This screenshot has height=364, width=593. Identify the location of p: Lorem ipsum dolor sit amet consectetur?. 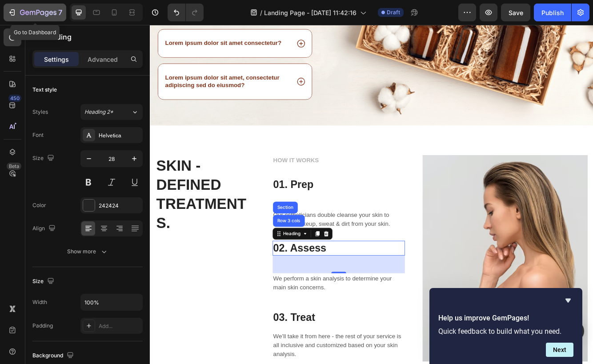
(88, 22).